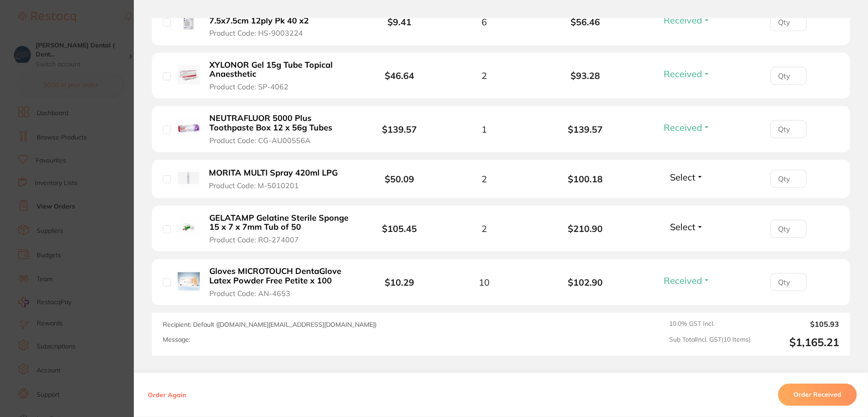 This screenshot has height=417, width=868. What do you see at coordinates (484, 22) in the screenshot?
I see `span: 6` at bounding box center [484, 22].